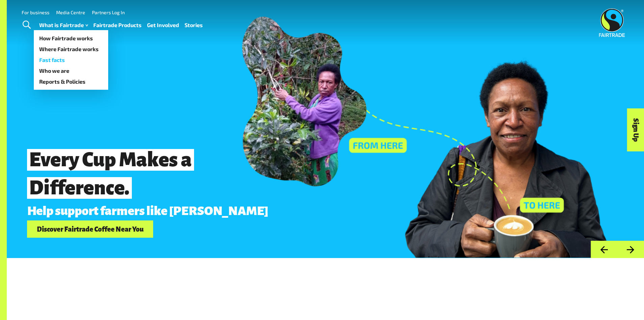 This screenshot has height=320, width=644. What do you see at coordinates (26, 25) in the screenshot?
I see `a: Toggle Search` at bounding box center [26, 25].